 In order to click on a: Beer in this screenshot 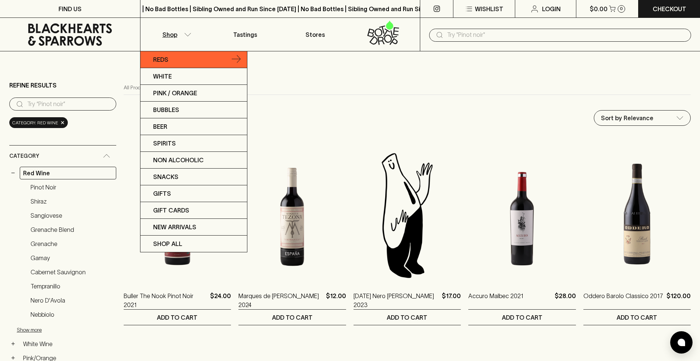, I will do `click(194, 127)`.